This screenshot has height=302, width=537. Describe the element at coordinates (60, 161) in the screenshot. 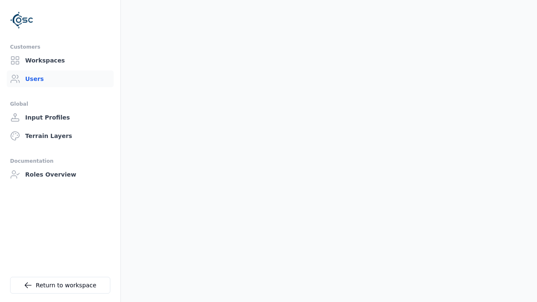

I see `div: Documentation` at that location.